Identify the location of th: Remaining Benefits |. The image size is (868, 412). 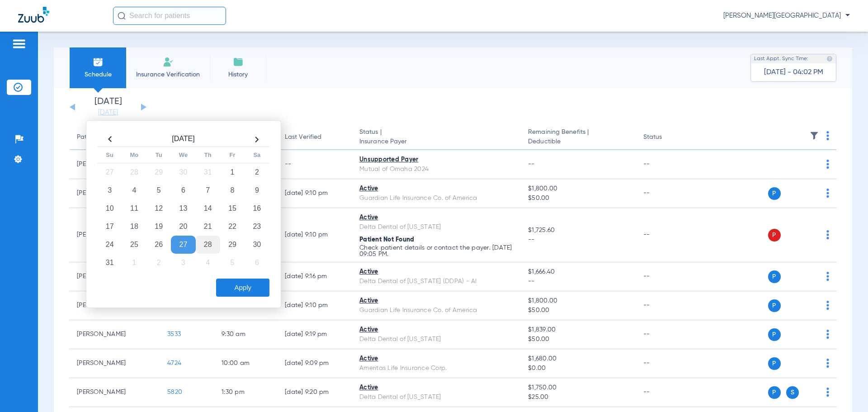
(578, 137).